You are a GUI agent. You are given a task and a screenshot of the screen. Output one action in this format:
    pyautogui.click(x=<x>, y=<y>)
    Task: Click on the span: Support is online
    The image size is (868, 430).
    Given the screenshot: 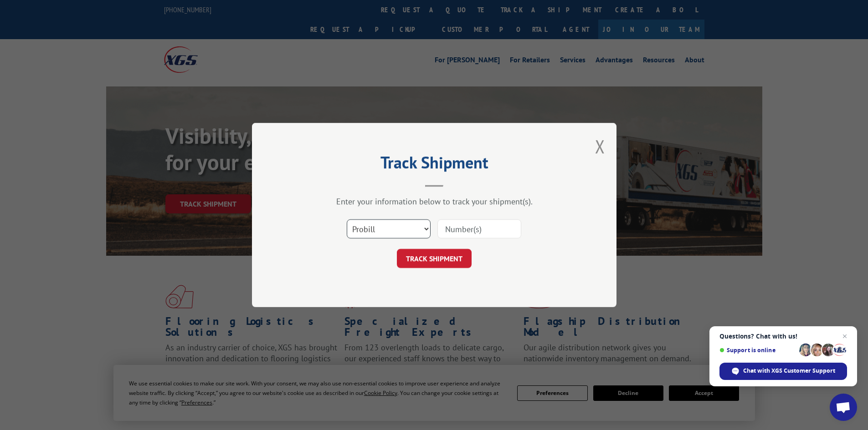 What is the action you would take?
    pyautogui.click(x=757, y=351)
    